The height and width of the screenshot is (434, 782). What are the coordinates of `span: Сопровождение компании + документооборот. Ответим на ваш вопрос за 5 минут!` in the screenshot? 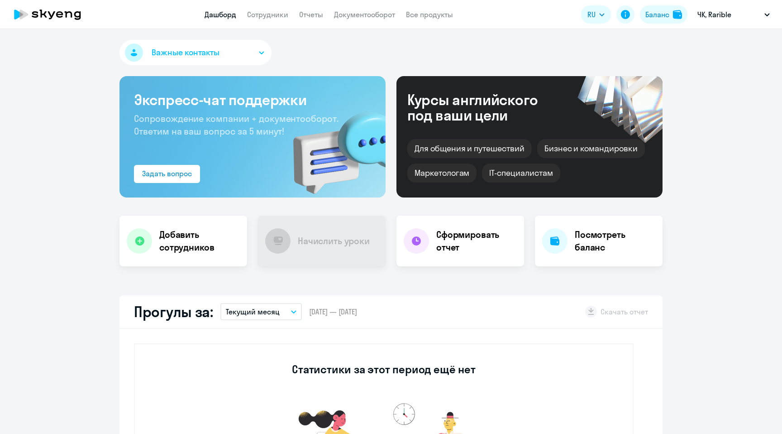 It's located at (236, 124).